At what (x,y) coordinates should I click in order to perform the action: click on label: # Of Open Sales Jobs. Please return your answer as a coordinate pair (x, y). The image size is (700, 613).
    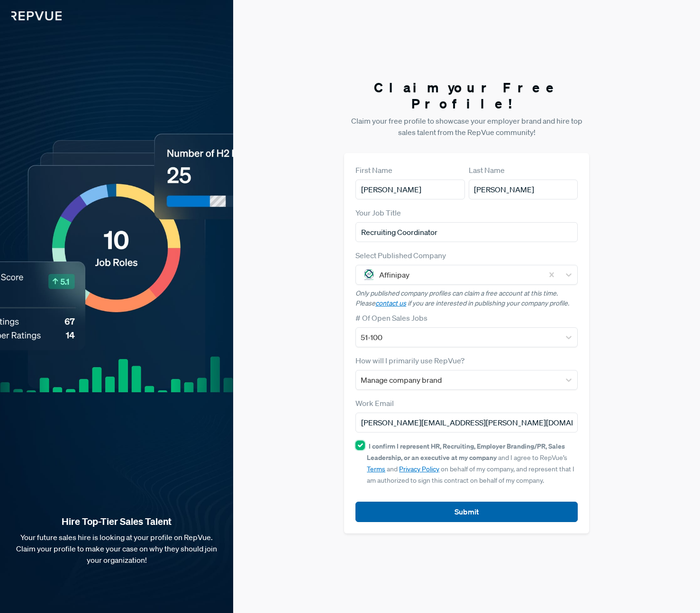
    Looking at the image, I should click on (391, 318).